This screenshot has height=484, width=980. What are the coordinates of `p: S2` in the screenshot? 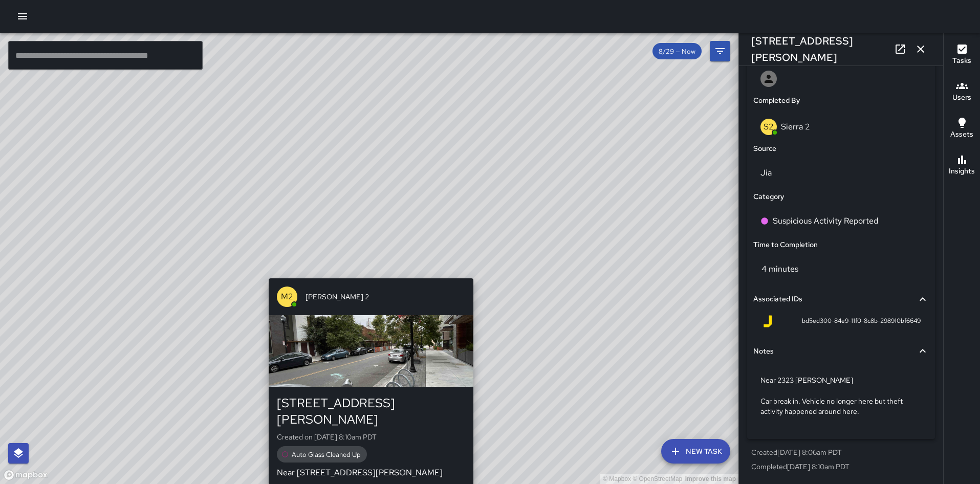 It's located at (769, 127).